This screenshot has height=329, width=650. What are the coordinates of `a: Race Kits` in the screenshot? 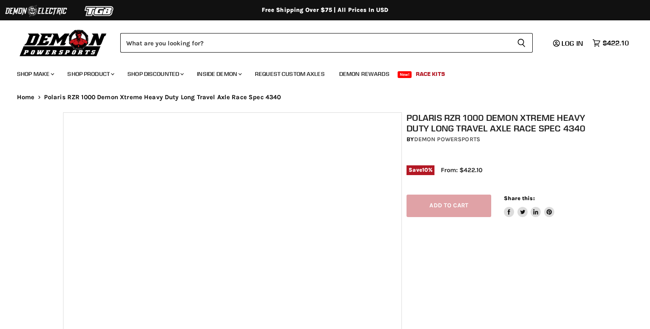 It's located at (430, 74).